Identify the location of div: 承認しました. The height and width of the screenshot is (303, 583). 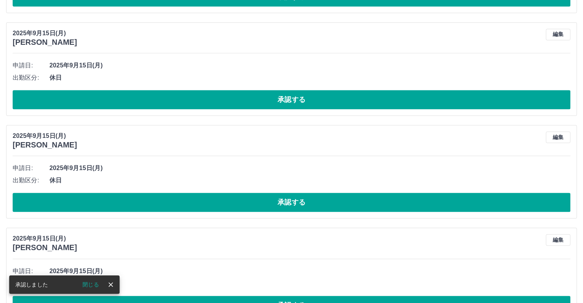
(31, 285).